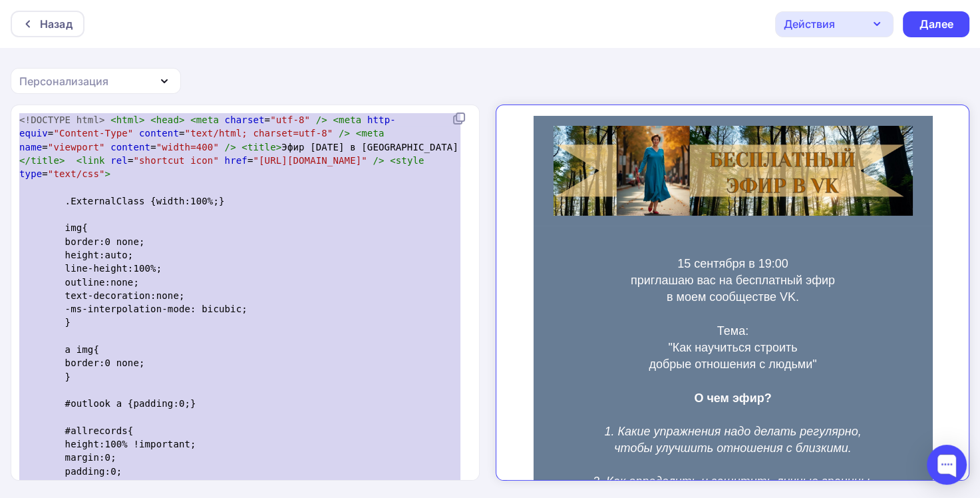 This screenshot has width=980, height=498. What do you see at coordinates (188, 147) in the screenshot?
I see `span: "width=400"` at bounding box center [188, 147].